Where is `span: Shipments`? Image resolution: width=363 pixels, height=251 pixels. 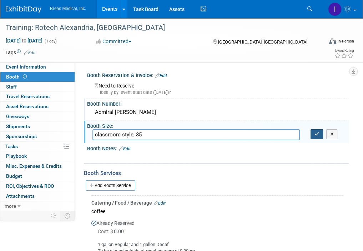
span: Shipments is located at coordinates (18, 126).